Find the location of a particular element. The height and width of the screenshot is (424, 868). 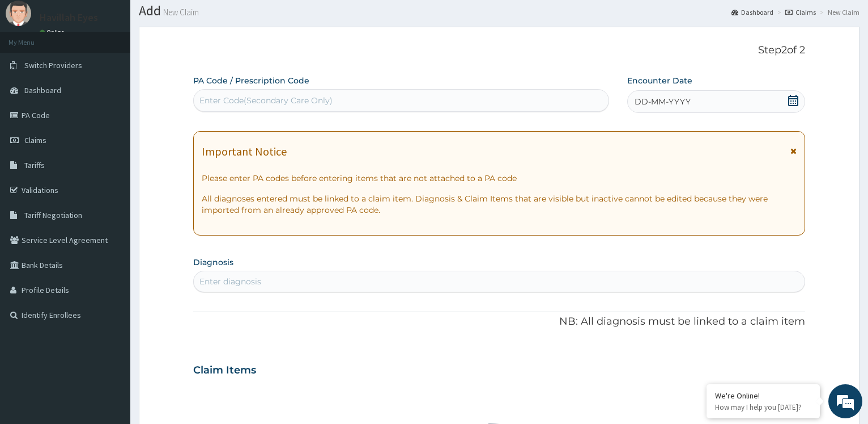

label: Encounter Date is located at coordinates (659, 80).